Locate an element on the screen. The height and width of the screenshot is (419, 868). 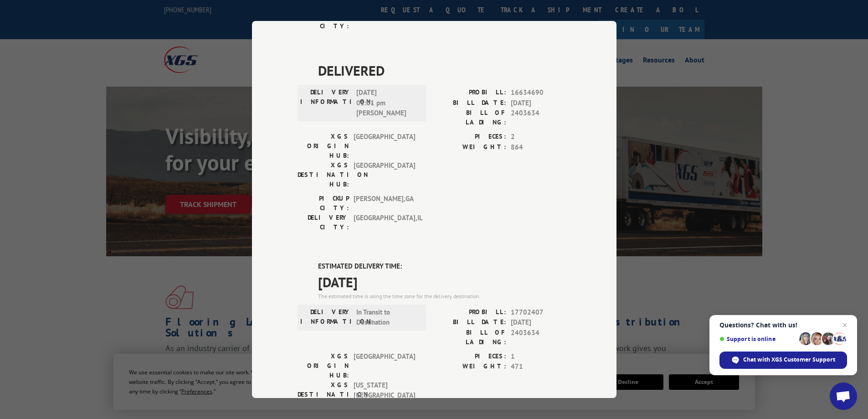
span: 1 is located at coordinates (541, 357).